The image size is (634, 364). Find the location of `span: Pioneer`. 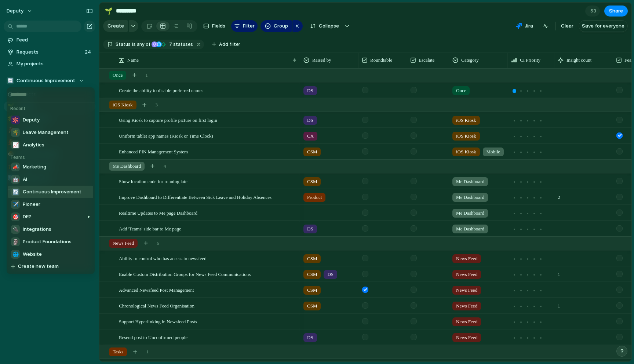

span: Pioneer is located at coordinates (32, 204).